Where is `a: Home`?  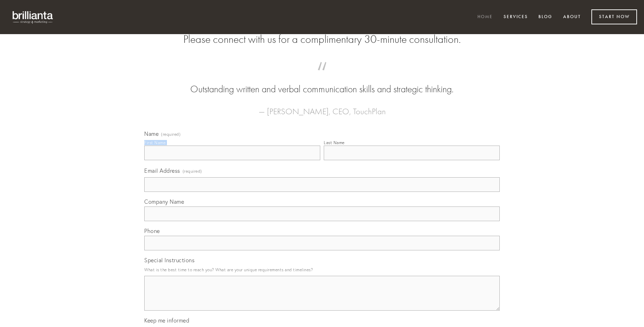 a: Home is located at coordinates (485, 17).